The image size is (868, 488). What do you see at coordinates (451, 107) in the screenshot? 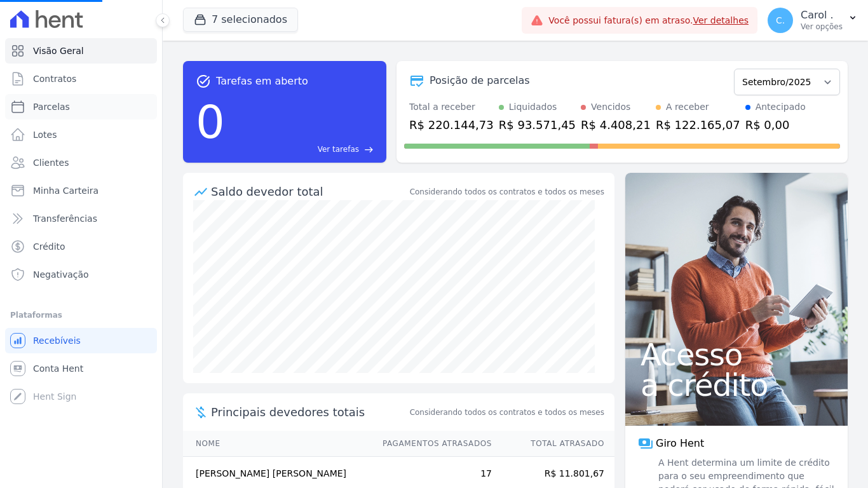
I see `div: Total a receber` at bounding box center [451, 107].